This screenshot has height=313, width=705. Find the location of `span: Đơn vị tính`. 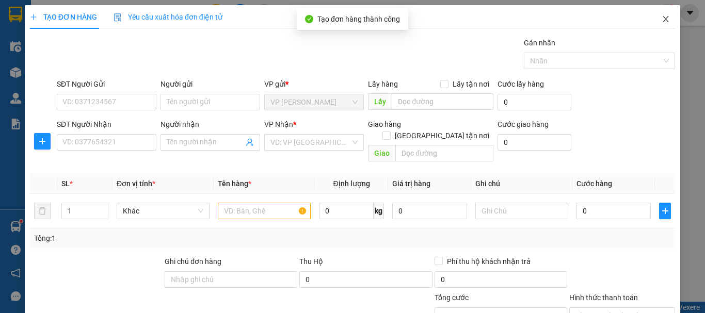

span: Đơn vị tính is located at coordinates (136, 184).